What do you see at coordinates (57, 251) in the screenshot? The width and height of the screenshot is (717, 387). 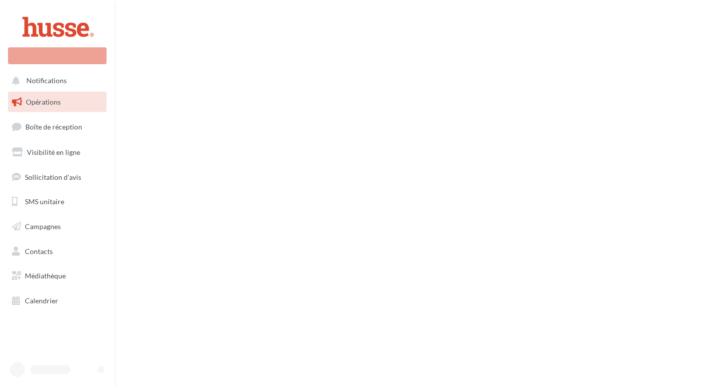 I see `a: Contacts` at bounding box center [57, 251].